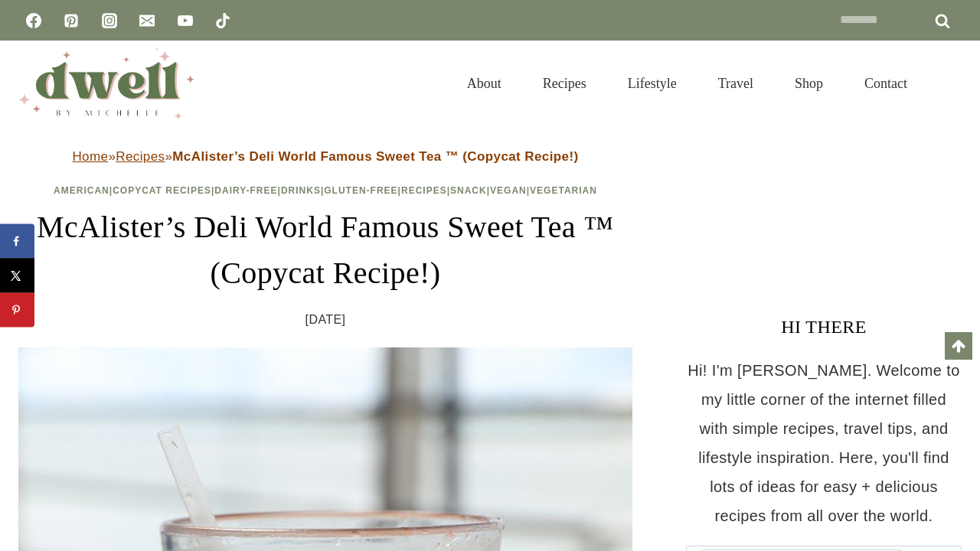  Describe the element at coordinates (185, 21) in the screenshot. I see `a: YouTube` at that location.